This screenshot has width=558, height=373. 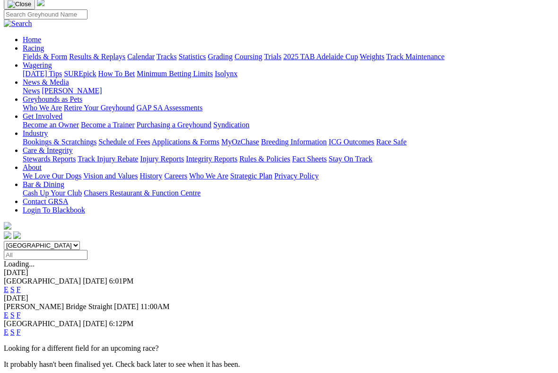 I want to click on a: Get Involved, so click(x=43, y=116).